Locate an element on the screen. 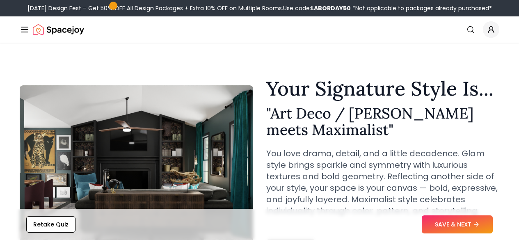  button: SAVE & NEXT is located at coordinates (457, 225).